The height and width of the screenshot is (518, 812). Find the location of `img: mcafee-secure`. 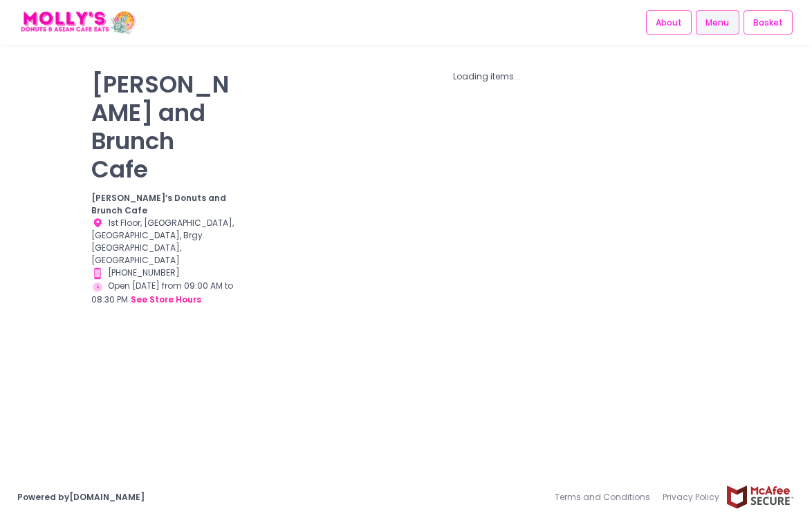

img: mcafee-secure is located at coordinates (760, 497).